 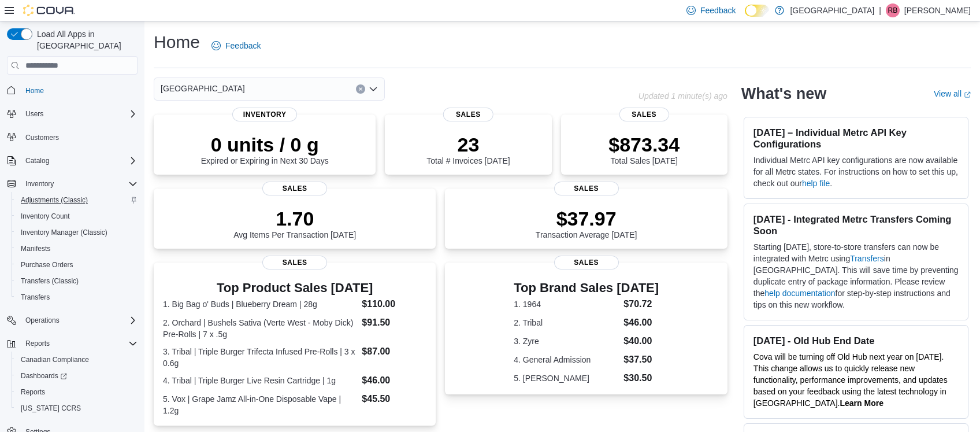 What do you see at coordinates (177, 42) in the screenshot?
I see `h1: Home` at bounding box center [177, 42].